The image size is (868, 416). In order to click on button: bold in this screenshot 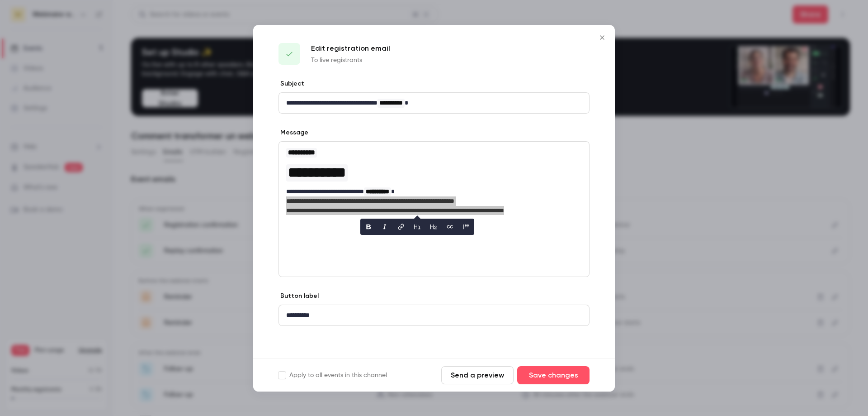, I will do `click(368, 227)`.